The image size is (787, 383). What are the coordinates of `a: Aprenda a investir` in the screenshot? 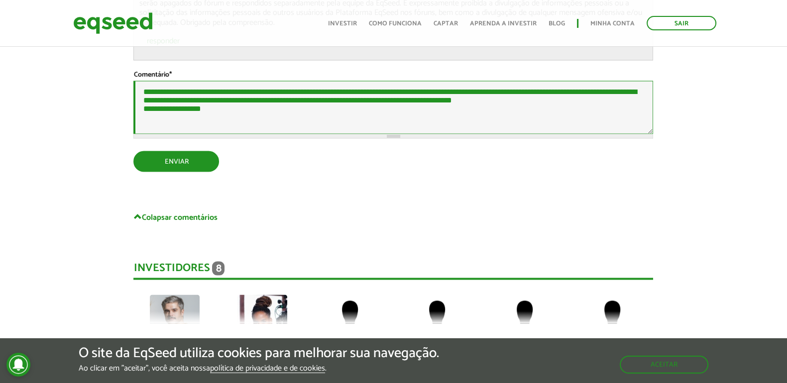 It's located at (503, 23).